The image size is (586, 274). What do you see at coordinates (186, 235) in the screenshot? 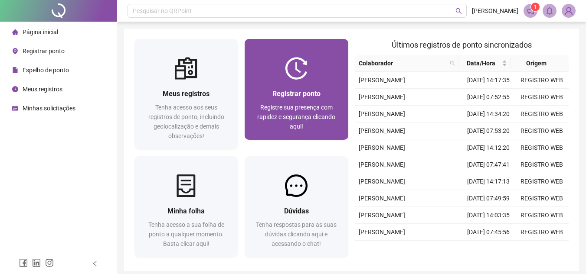
I see `span: Tenha acesso a sua folha de ponto a qualquer momento. Basta clicar aqui!` at bounding box center [186, 235].